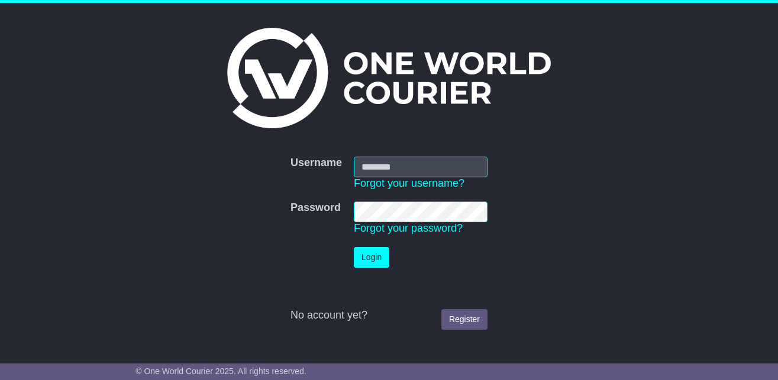 The width and height of the screenshot is (778, 380). What do you see at coordinates (464, 319) in the screenshot?
I see `a: Register` at bounding box center [464, 319].